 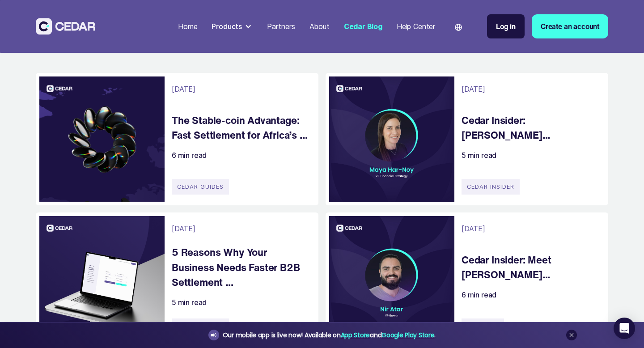 I want to click on a: App Store, so click(x=355, y=335).